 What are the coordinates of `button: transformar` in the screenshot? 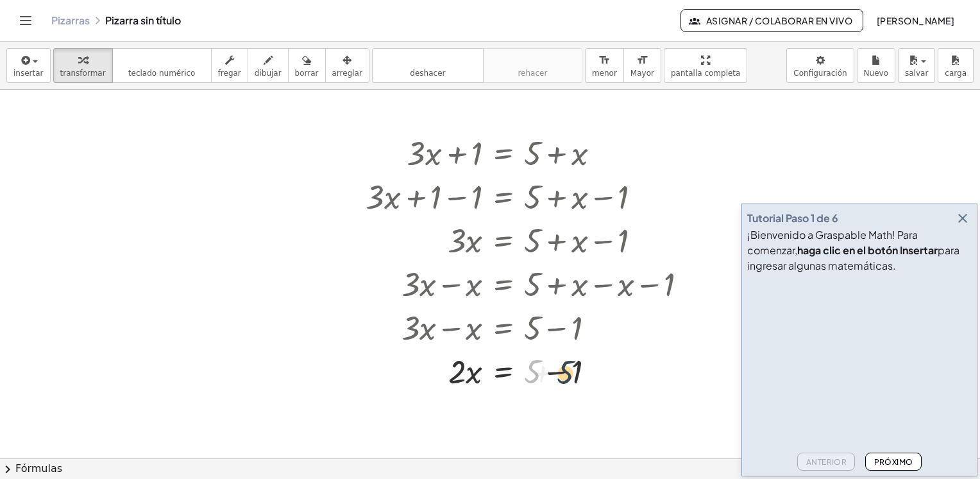 It's located at (83, 66).